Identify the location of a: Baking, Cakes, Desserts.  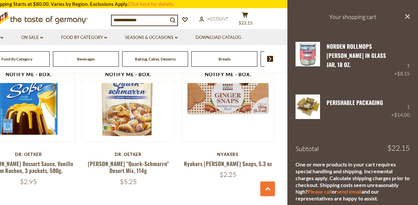
(155, 59).